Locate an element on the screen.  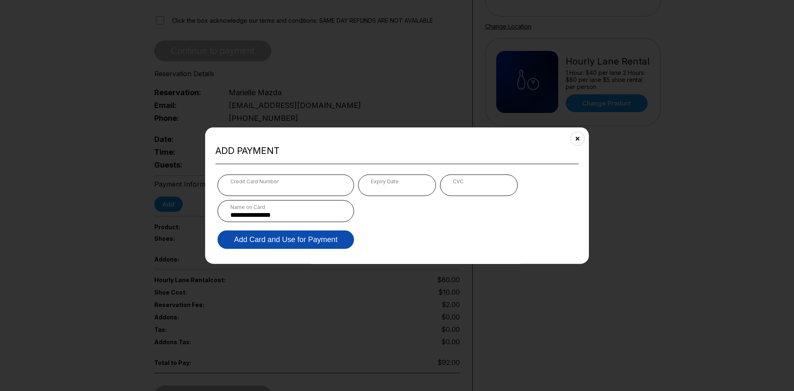
div: CVC is located at coordinates (479, 181).